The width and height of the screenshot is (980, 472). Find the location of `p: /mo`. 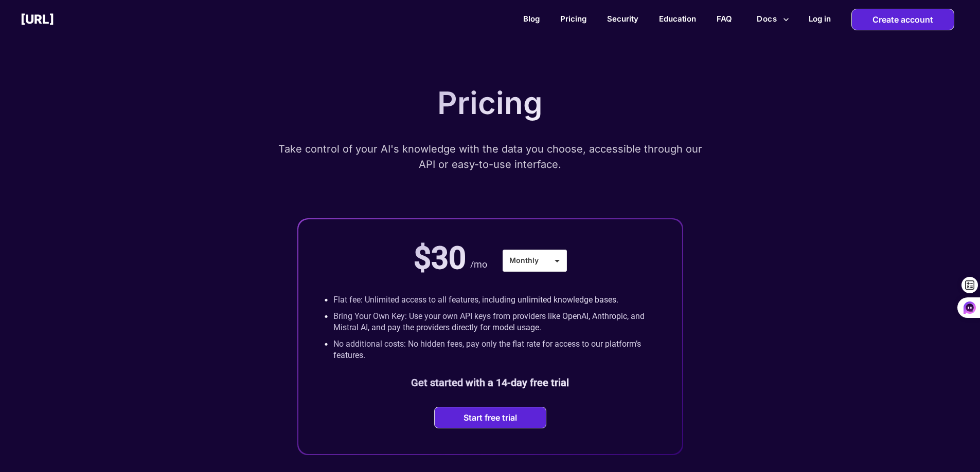

p: /mo is located at coordinates (478, 264).